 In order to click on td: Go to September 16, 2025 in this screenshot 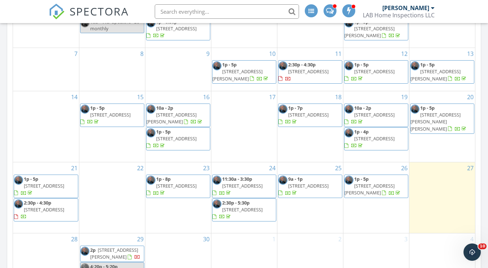, I will do `click(178, 127)`.